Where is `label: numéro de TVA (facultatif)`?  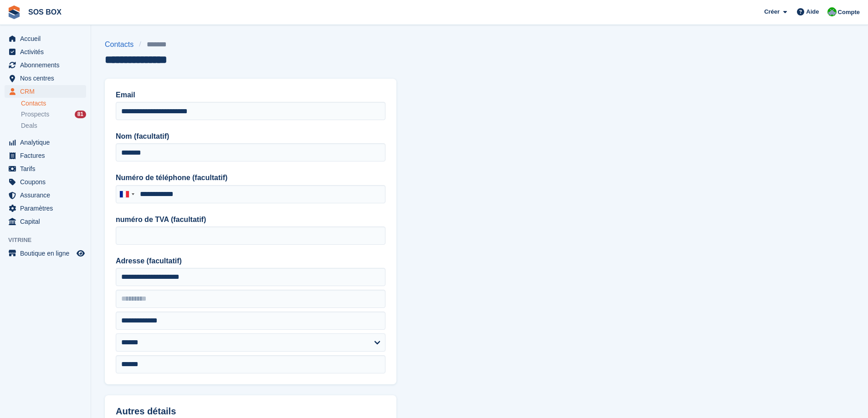 label: numéro de TVA (facultatif) is located at coordinates (251, 220).